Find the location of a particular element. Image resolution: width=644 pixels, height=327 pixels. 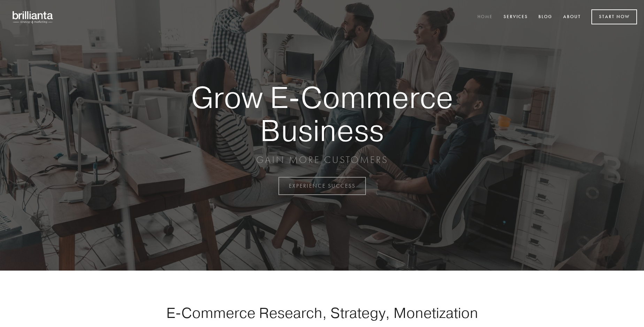

a: About is located at coordinates (572, 17).